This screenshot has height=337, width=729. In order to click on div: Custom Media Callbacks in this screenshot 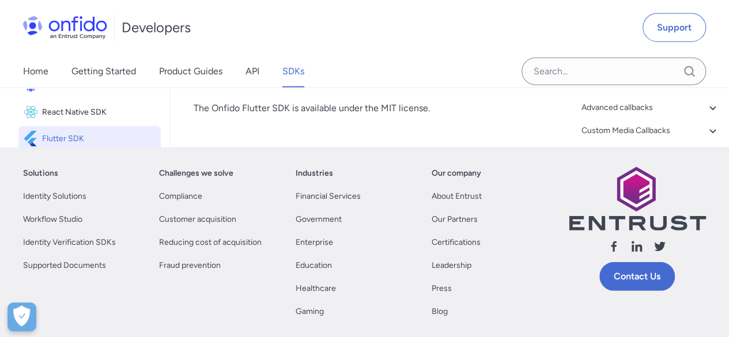, I will do `click(651, 131)`.